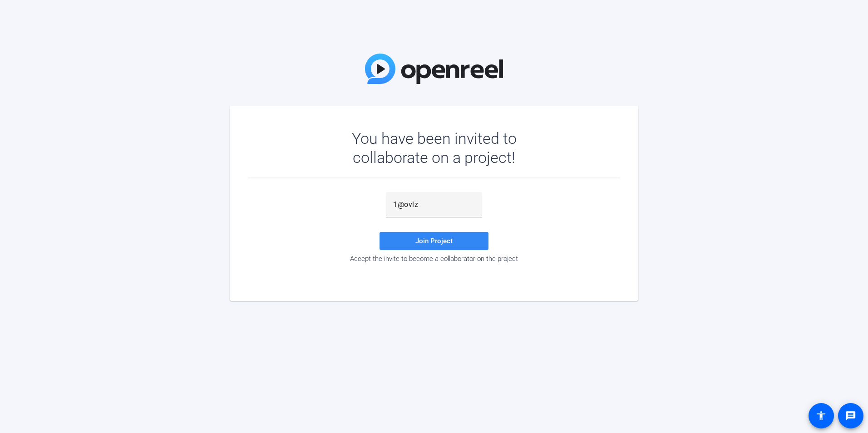 The height and width of the screenshot is (433, 868). I want to click on div: You have been invited to collaborate on a project!, so click(434, 148).